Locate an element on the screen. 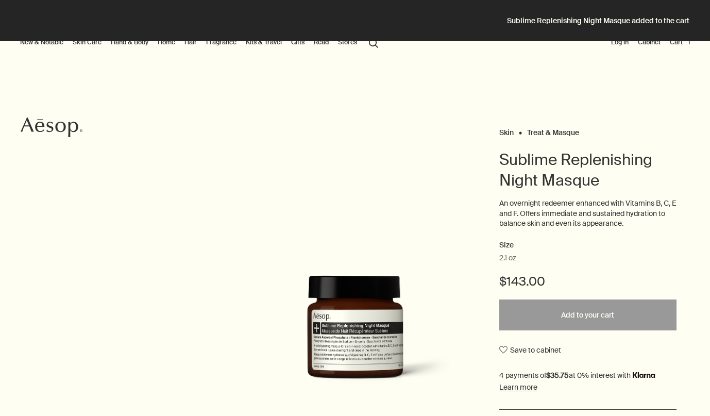  a: Gifts is located at coordinates (298, 42).